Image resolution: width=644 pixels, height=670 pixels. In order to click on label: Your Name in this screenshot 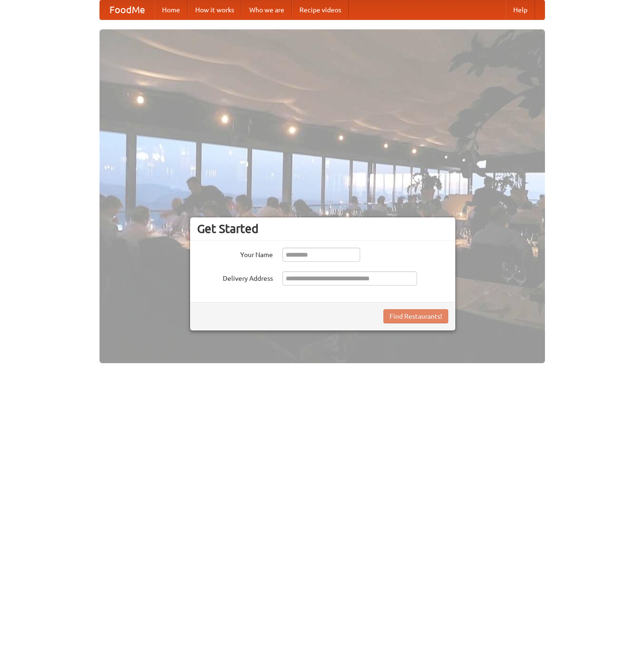, I will do `click(235, 253)`.